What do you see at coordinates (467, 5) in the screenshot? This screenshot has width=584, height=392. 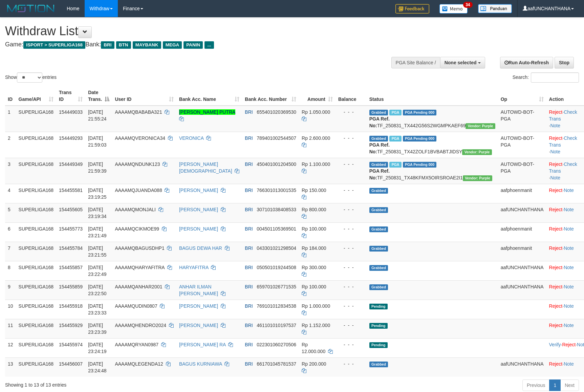 I see `span: 34` at bounding box center [467, 5].